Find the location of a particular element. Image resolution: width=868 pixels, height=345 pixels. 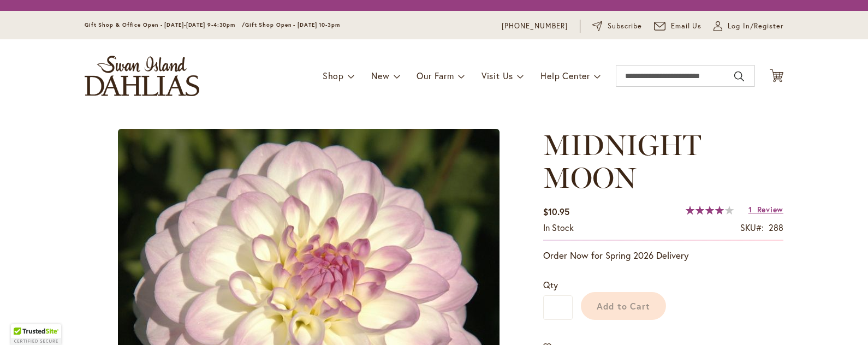

a: store logo is located at coordinates (142, 76).